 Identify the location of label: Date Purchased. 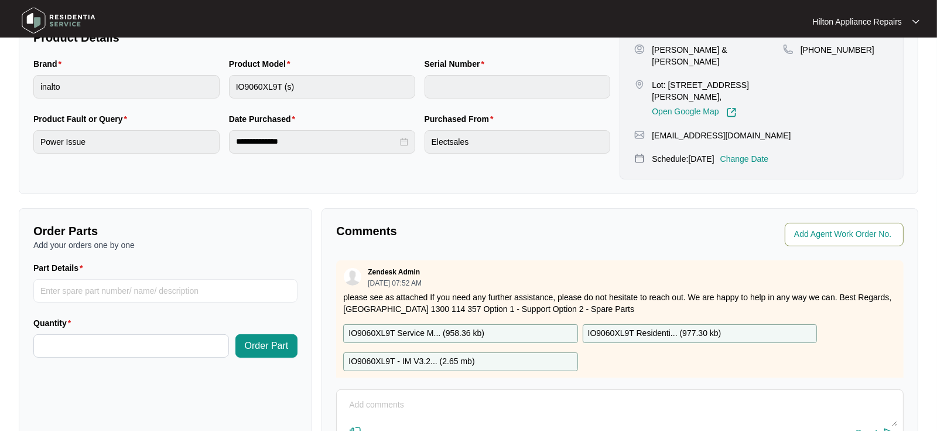
(264, 119).